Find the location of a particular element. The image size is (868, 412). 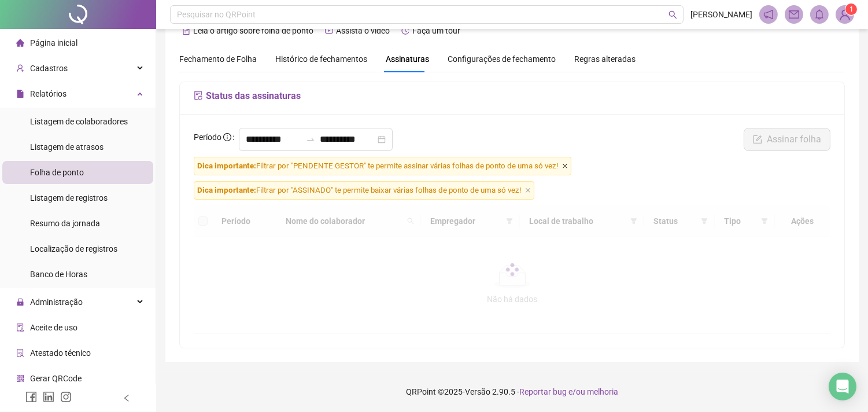

span: file is located at coordinates (20, 93).